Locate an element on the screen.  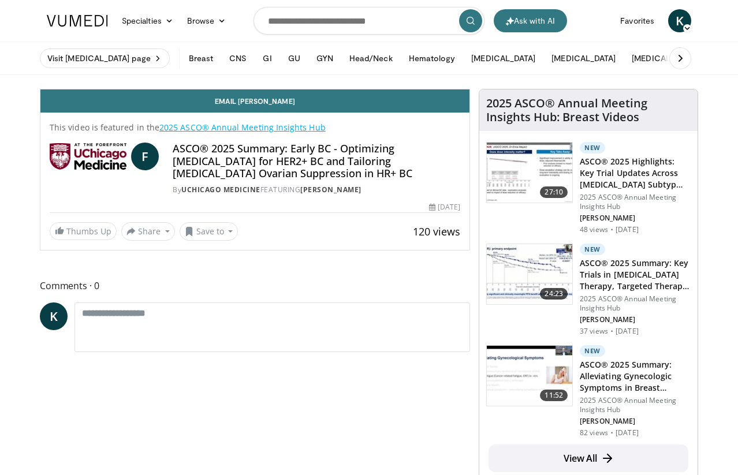
span: Comments 0 is located at coordinates (255, 286).